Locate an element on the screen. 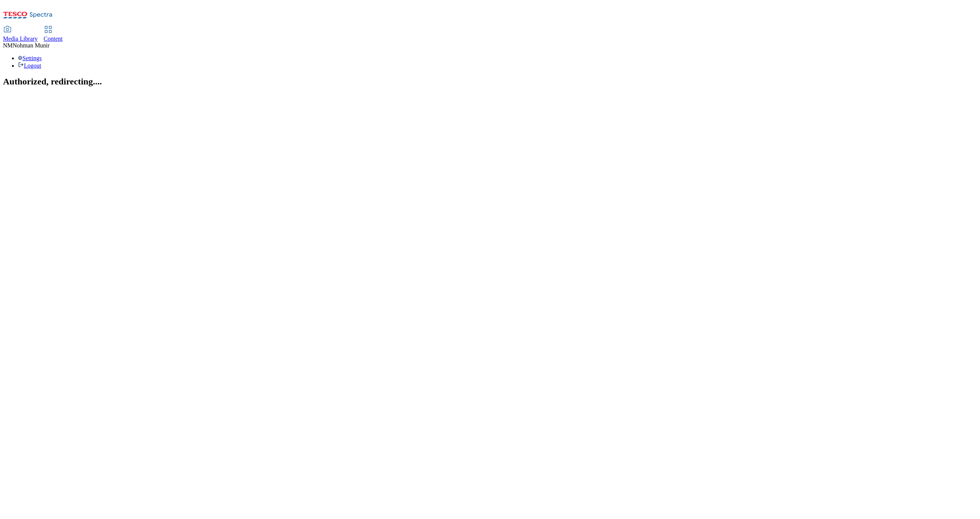 Image resolution: width=980 pixels, height=519 pixels. span: Content is located at coordinates (53, 38).